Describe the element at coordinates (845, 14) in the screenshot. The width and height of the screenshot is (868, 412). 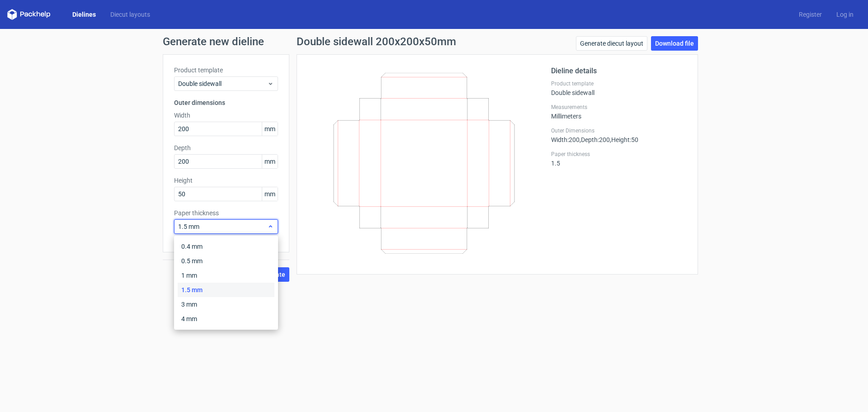
I see `a: Log in` at that location.